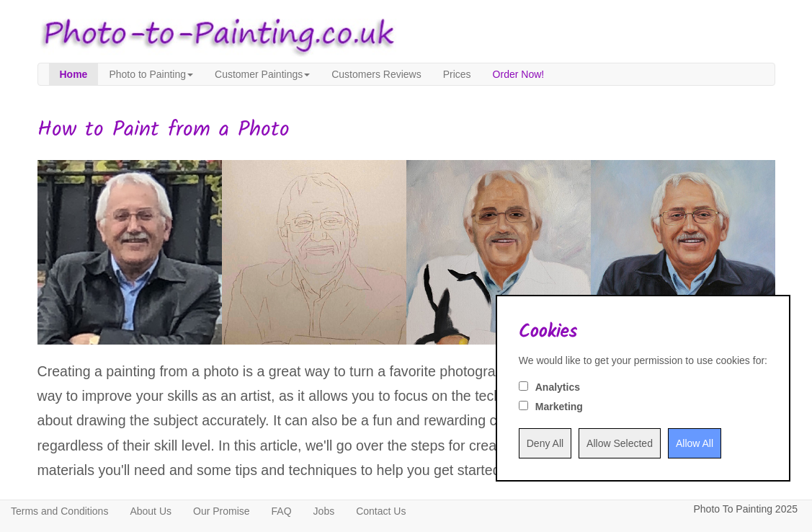 The height and width of the screenshot is (532, 812). I want to click on p: Photo To Painting 2025, so click(745, 509).